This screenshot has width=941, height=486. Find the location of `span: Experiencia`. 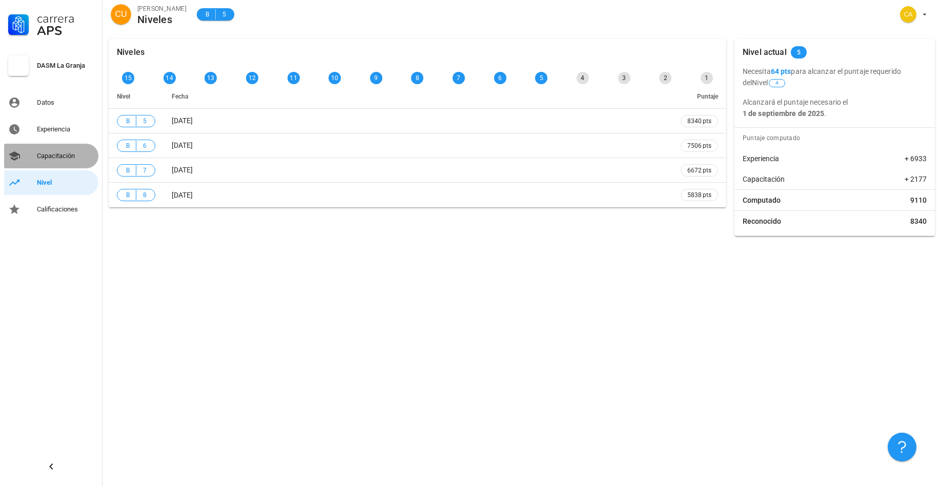

span: Experiencia is located at coordinates (761, 158).